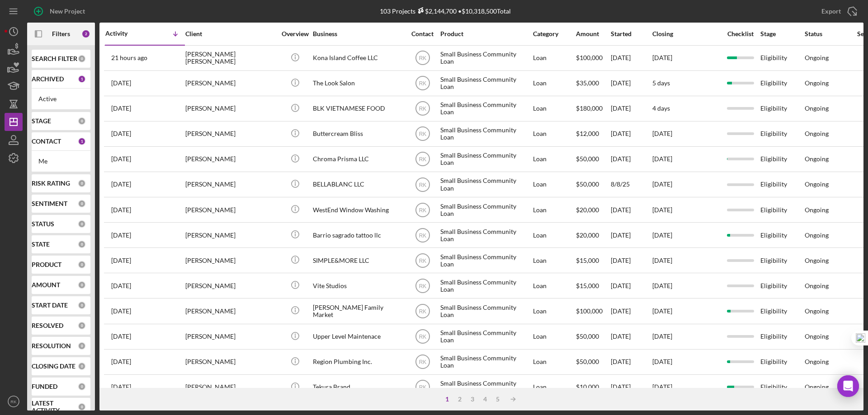 The width and height of the screenshot is (868, 415). I want to click on div: The Look Salon, so click(358, 83).